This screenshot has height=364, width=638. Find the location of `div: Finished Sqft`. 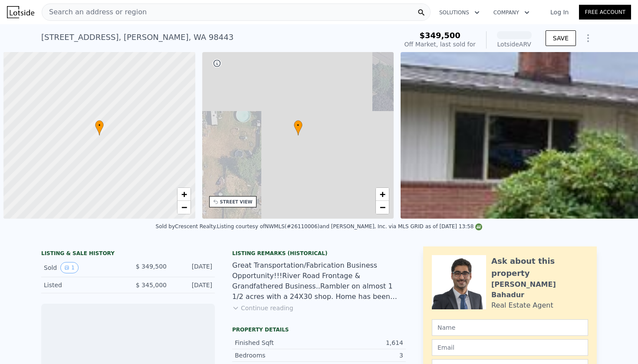

div: Finished Sqft is located at coordinates (277, 343).